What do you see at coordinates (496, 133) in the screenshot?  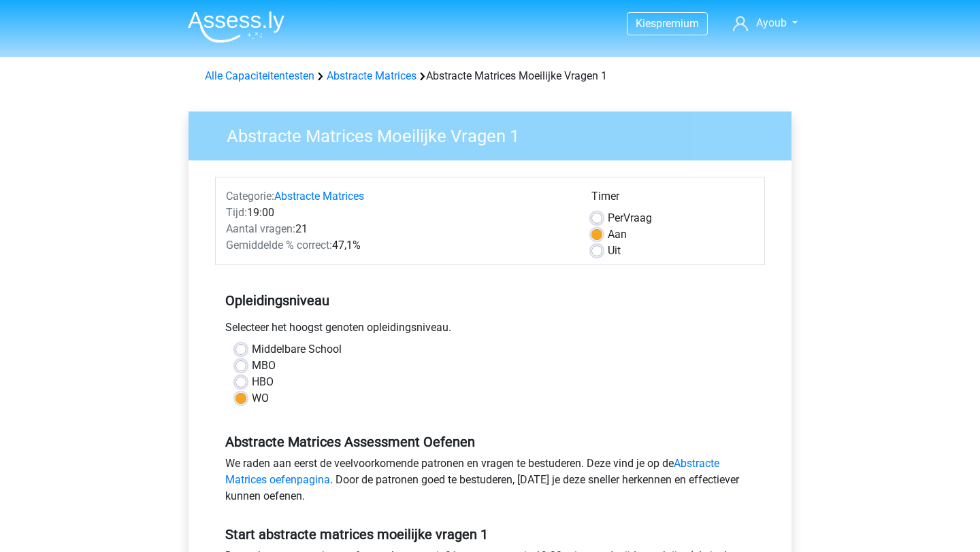 I see `h3: Abstracte Matrices Moeilijke Vragen 1` at bounding box center [496, 133].